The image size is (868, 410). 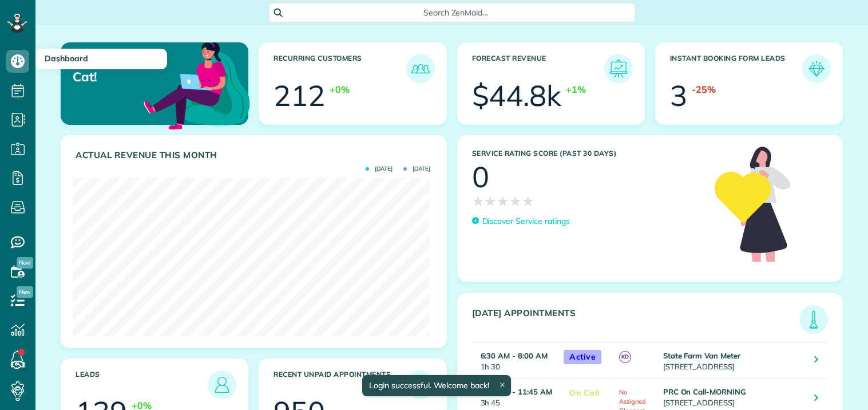 What do you see at coordinates (618, 69) in the screenshot?
I see `img: icon_forecast_revenue-8c13a41c7ed35a8dcfafea3cbb826a0462acb37728057bba2d056411b612bbbe.png` at bounding box center [618, 69].